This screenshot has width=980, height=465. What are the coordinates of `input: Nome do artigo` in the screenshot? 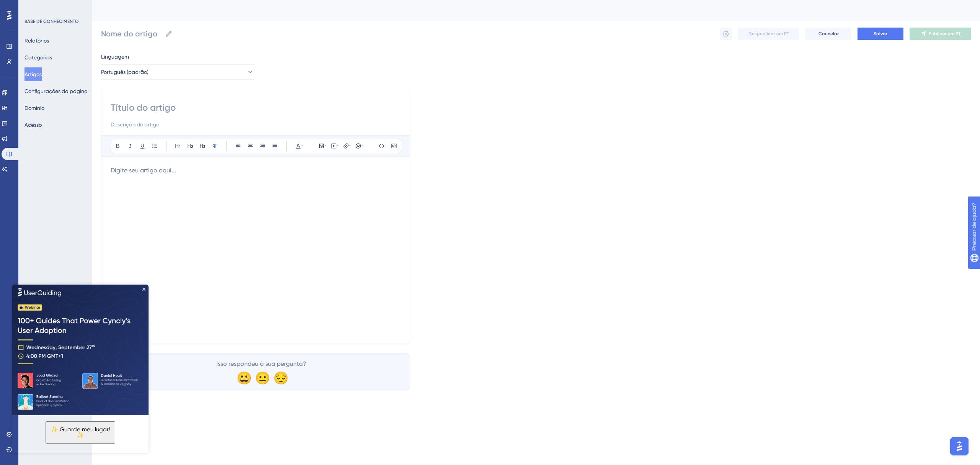 It's located at (131, 33).